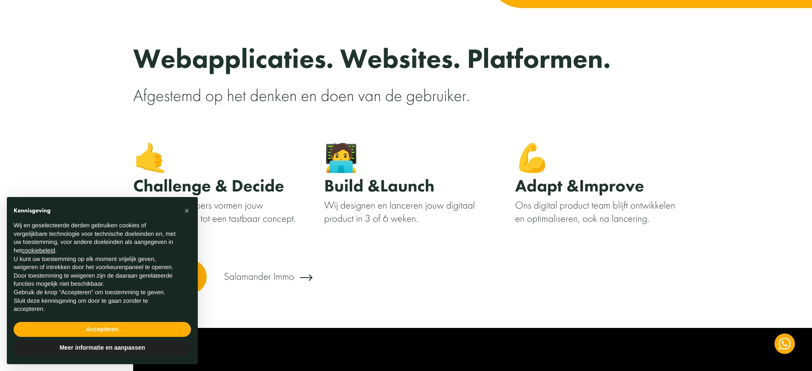 The width and height of the screenshot is (812, 371). I want to click on p: U kunt uw toestemming op elk moment vrijelijk geven, weigeren of intrekken door het voorkeurenpan..., so click(95, 272).